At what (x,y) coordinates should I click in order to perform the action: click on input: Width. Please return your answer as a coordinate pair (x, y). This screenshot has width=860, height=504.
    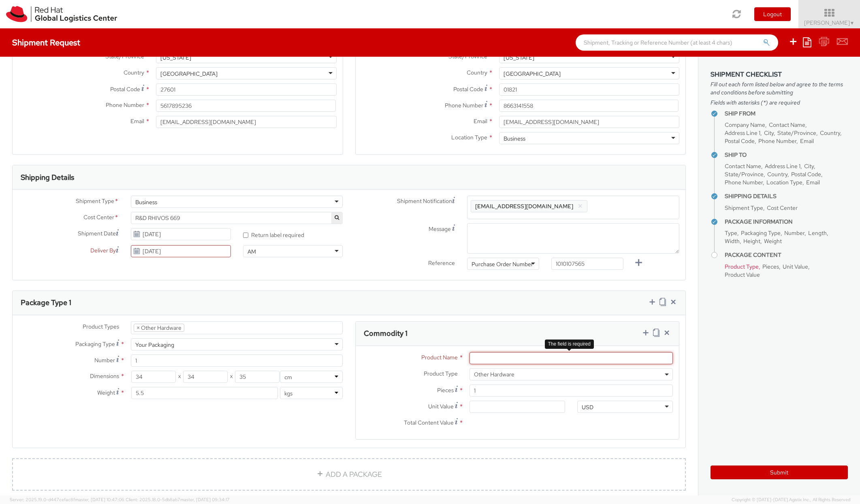
    Looking at the image, I should click on (205, 377).